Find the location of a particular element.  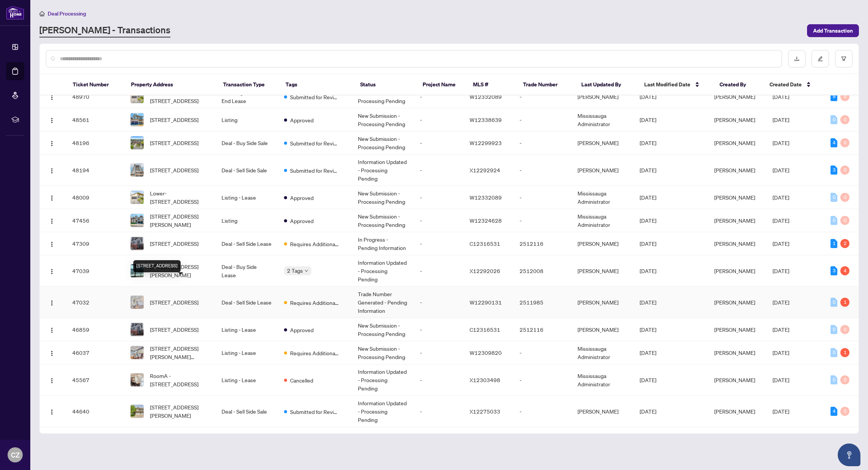

span: X12303498 is located at coordinates (485, 380).